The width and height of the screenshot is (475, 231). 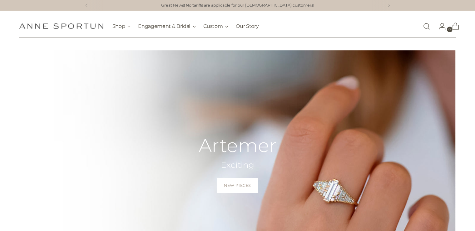 I want to click on span: New Pieces, so click(x=238, y=185).